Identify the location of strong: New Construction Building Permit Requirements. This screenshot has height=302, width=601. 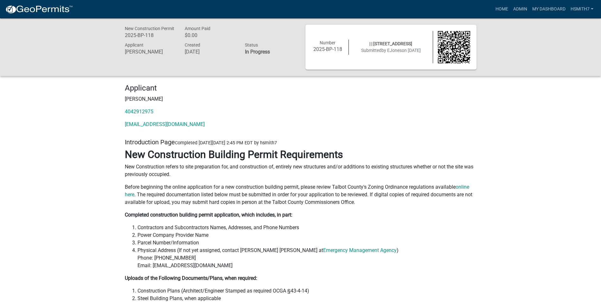
(234, 155).